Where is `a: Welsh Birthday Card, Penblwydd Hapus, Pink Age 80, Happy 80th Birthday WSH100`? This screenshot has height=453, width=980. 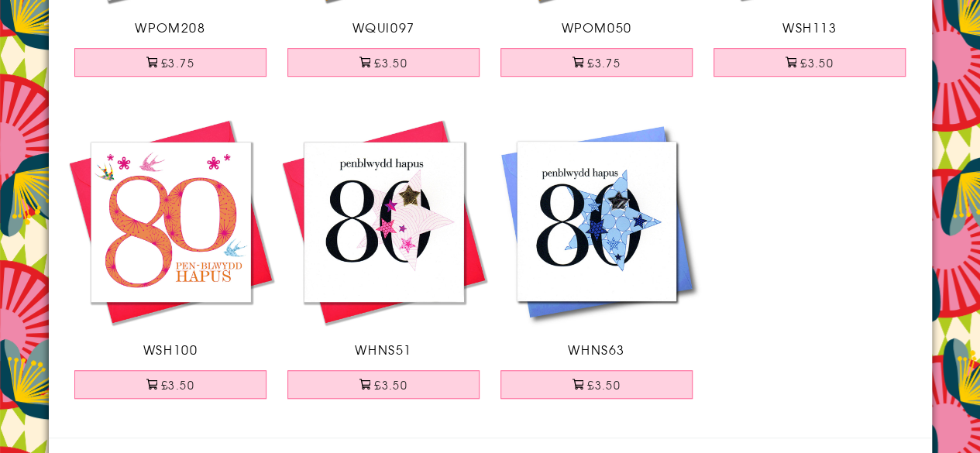 a: Welsh Birthday Card, Penblwydd Hapus, Pink Age 80, Happy 80th Birthday WSH100 is located at coordinates (171, 237).